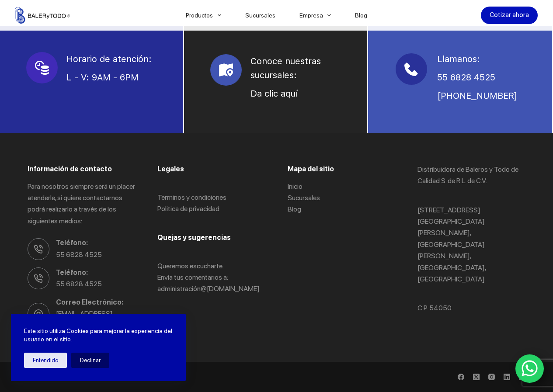 The height and width of the screenshot is (392, 553). Describe the element at coordinates (46, 360) in the screenshot. I see `button: Entendido` at that location.